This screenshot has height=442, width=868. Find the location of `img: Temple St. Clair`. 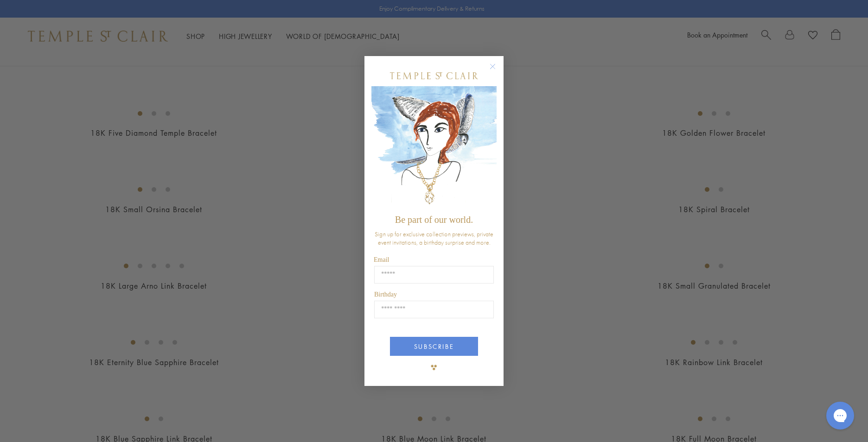

img: Temple St. Clair is located at coordinates (434, 75).